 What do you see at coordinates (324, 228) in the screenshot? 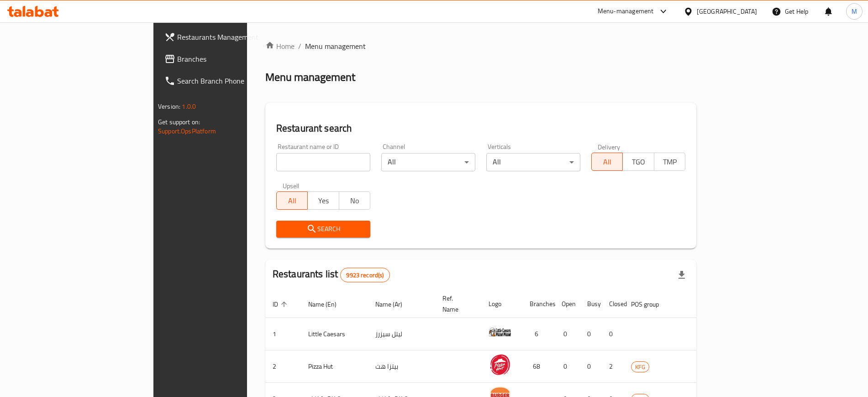
I see `button: Search` at bounding box center [324, 228].